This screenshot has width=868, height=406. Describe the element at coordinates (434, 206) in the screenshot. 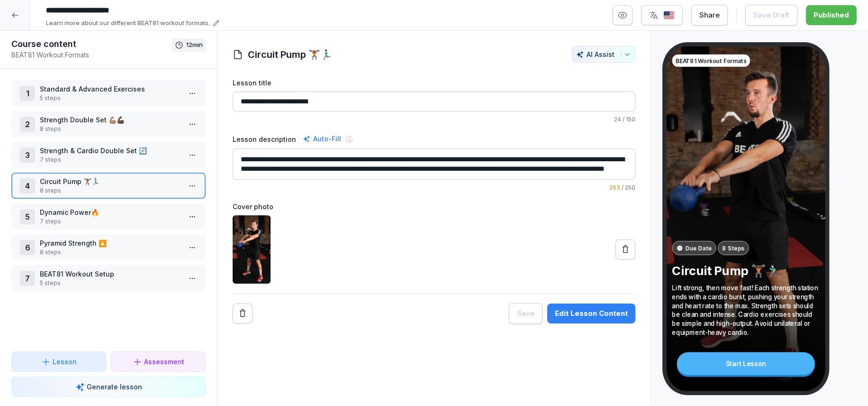

I see `label: Cover photo` at that location.